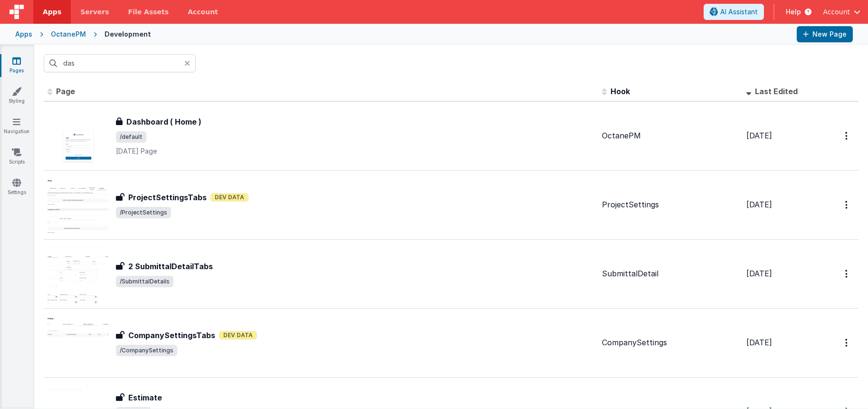  What do you see at coordinates (95, 12) in the screenshot?
I see `span: Servers` at bounding box center [95, 12].